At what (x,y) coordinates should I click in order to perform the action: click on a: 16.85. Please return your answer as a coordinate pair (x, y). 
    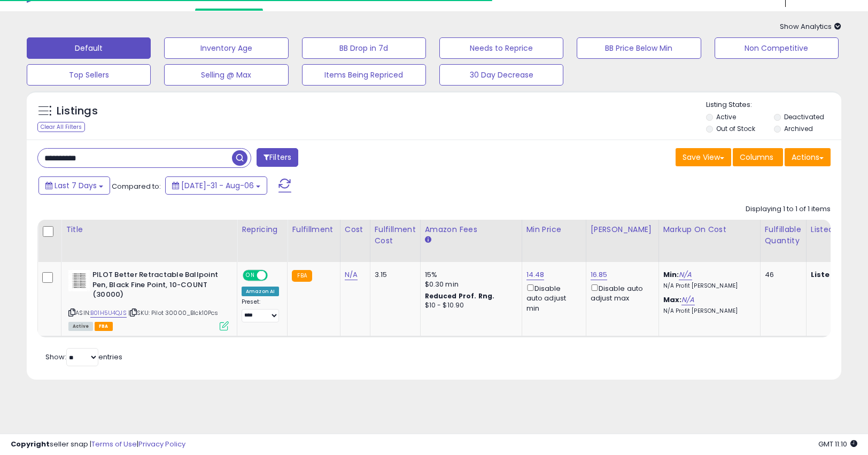
    Looking at the image, I should click on (599, 275).